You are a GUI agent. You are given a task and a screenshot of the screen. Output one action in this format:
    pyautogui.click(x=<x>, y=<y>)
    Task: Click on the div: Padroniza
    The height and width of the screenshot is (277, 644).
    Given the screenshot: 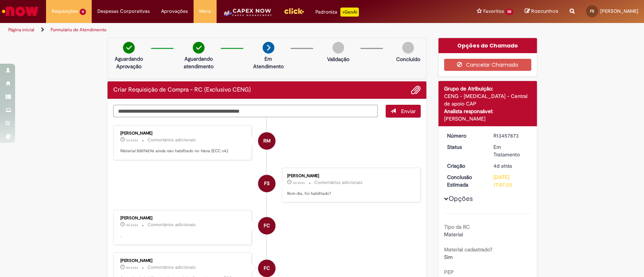 What is the action you would take?
    pyautogui.click(x=337, y=12)
    